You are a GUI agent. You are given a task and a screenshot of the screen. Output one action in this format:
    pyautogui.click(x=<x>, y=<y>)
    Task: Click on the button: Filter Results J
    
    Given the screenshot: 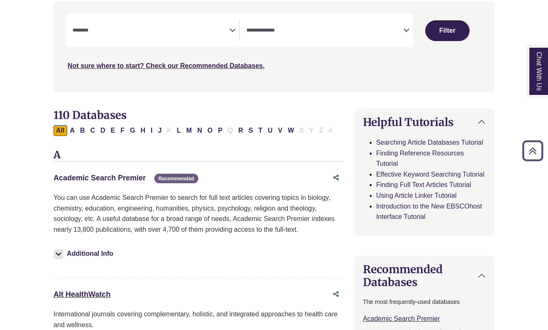 What is the action you would take?
    pyautogui.click(x=160, y=131)
    